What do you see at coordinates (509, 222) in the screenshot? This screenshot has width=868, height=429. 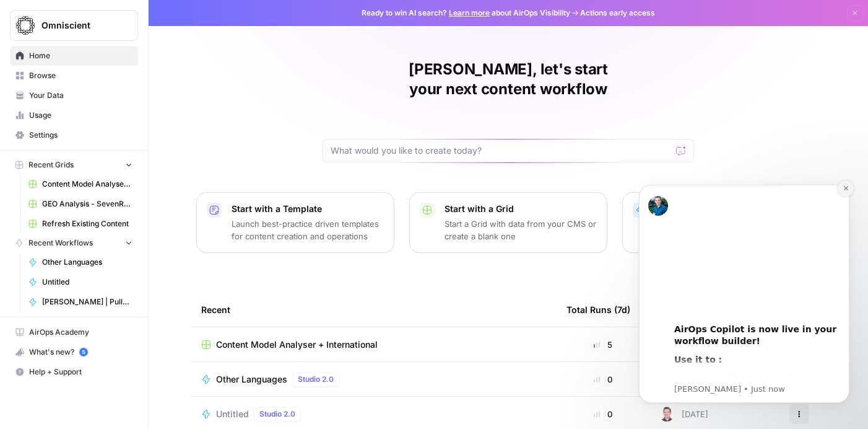 I see `button: Start with a GridStart a Grid with data from your CMS or create a blank one` at bounding box center [509, 222].